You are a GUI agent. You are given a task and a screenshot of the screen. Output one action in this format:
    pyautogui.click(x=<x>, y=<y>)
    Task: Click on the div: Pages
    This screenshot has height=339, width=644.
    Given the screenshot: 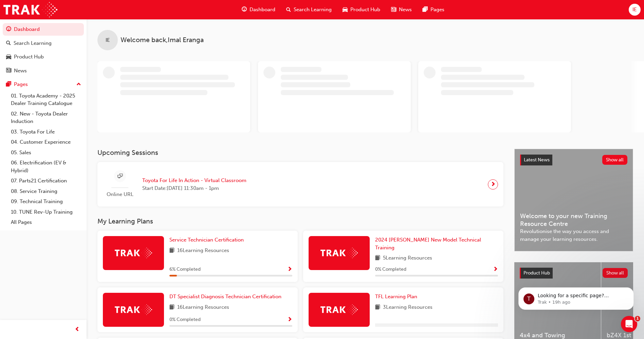 What is the action you would take?
    pyautogui.click(x=21, y=84)
    